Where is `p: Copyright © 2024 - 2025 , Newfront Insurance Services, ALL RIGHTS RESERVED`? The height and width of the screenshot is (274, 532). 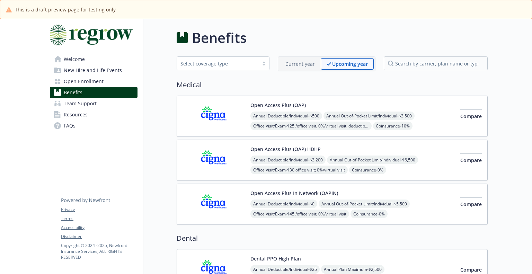
p: Copyright © 2024 - 2025 , Newfront Insurance Services, ALL RIGHTS RESERVED is located at coordinates (99, 251).